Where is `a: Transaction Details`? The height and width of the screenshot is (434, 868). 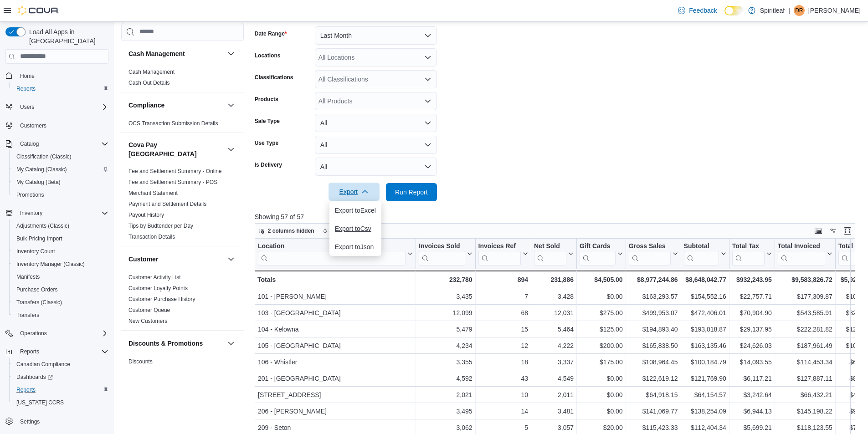 a: Transaction Details is located at coordinates (152, 237).